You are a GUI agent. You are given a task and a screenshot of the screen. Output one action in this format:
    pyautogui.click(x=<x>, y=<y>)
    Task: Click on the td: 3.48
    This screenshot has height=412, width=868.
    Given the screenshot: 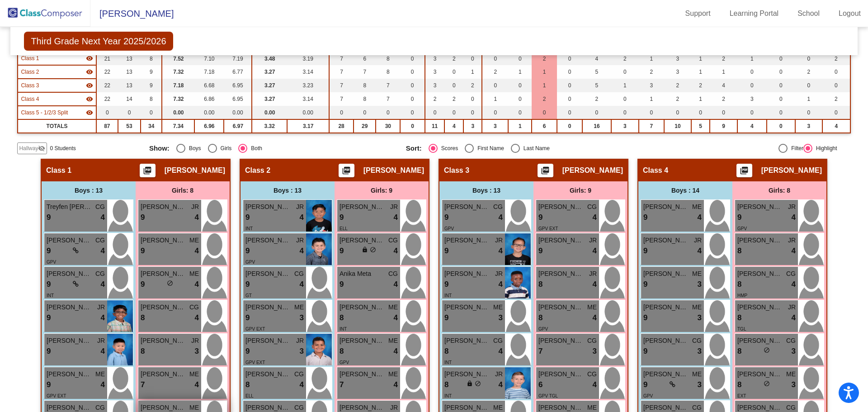 What is the action you would take?
    pyautogui.click(x=269, y=58)
    